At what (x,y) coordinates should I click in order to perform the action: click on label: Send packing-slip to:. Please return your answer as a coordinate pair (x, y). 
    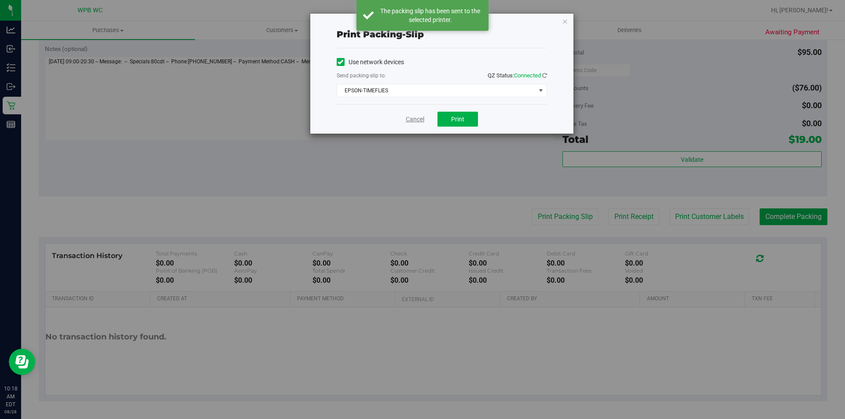
    Looking at the image, I should click on (361, 76).